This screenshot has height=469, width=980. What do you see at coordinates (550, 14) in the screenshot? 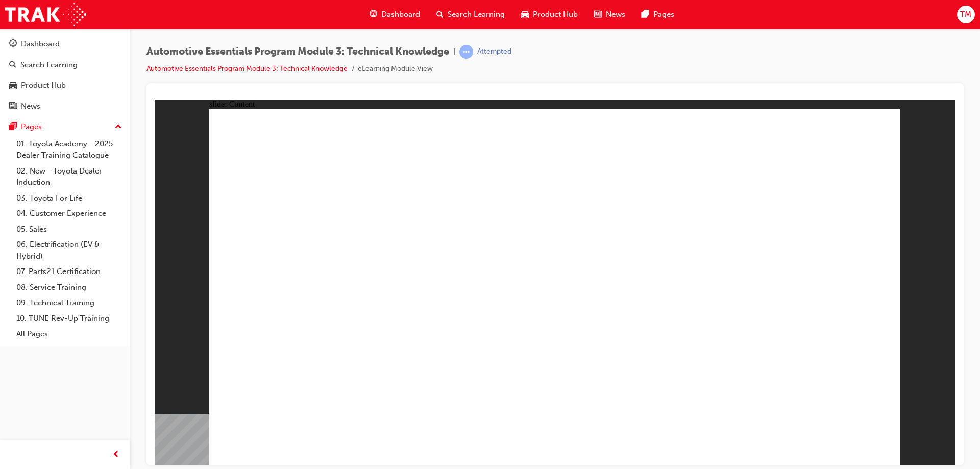
I see `a: car-iconProduct Hub` at bounding box center [550, 14].